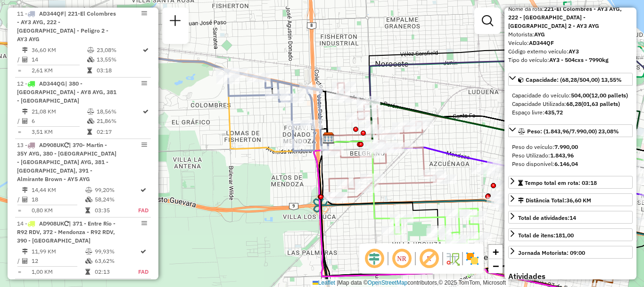 The width and height of the screenshot is (644, 287). I want to click on a: Distância Total:36,60 KM, so click(571, 200).